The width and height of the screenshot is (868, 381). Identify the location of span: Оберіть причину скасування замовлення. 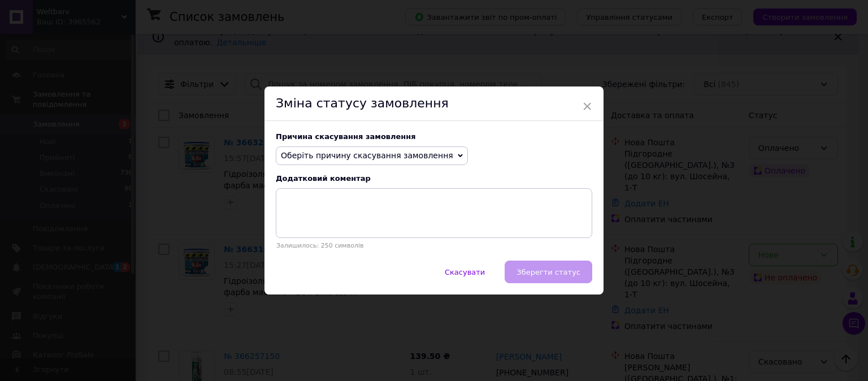
(367, 156).